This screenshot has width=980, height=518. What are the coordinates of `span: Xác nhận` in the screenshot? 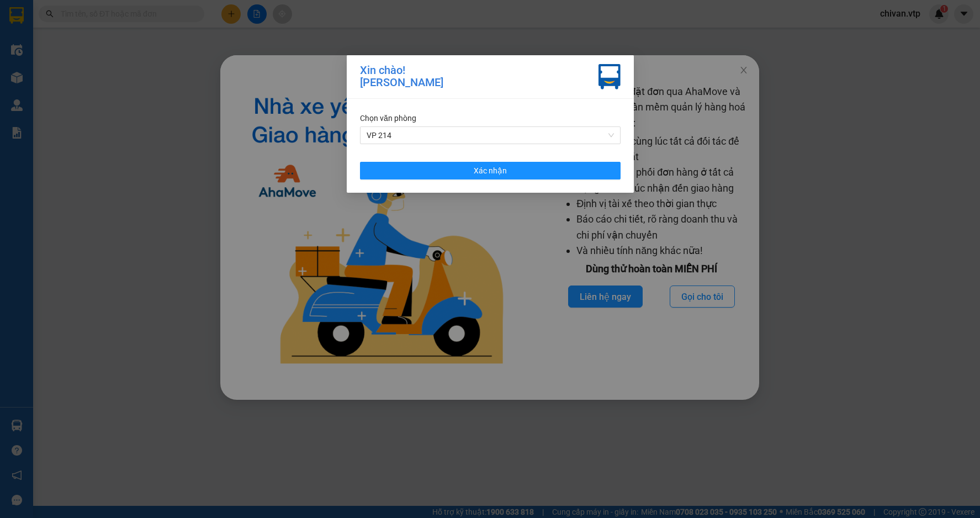 It's located at (490, 170).